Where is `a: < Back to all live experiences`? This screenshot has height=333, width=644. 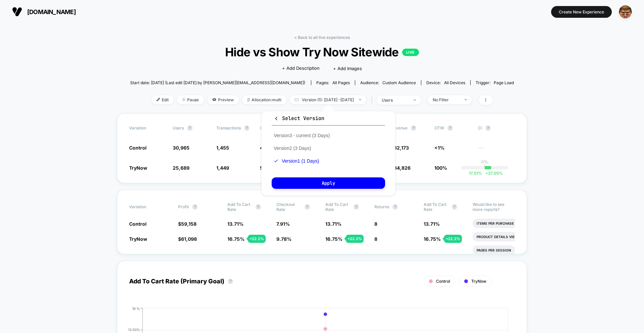 a: < Back to all live experiences is located at coordinates (322, 37).